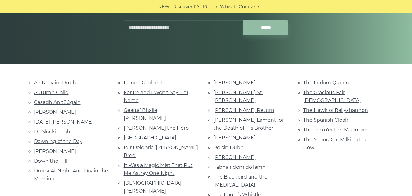  I want to click on a: Drunk At Night And Dry in the Morning, so click(71, 175).